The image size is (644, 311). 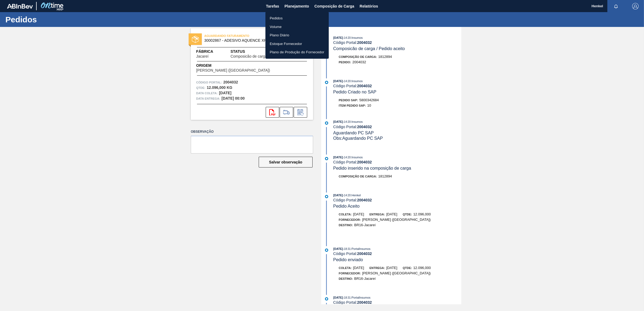 I want to click on li: Volume, so click(x=297, y=27).